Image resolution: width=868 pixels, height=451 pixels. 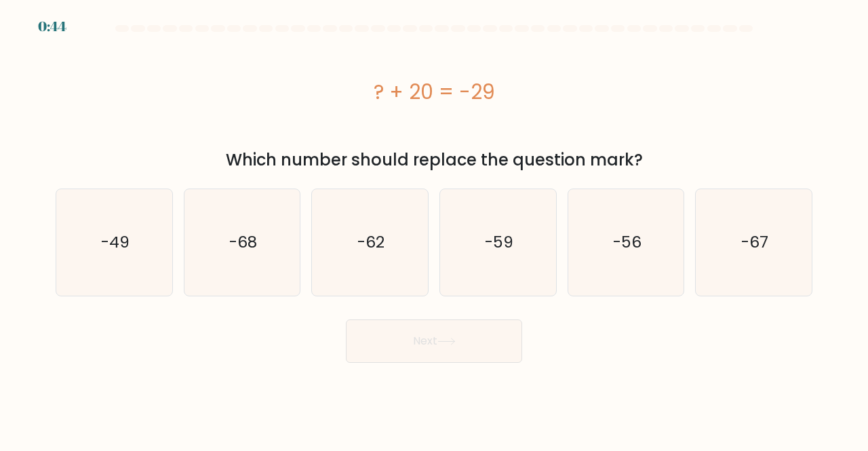 What do you see at coordinates (242, 242) in the screenshot?
I see `text: -68` at bounding box center [242, 242].